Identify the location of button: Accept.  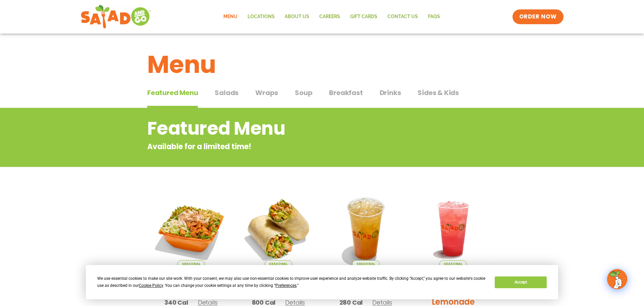
(520, 282).